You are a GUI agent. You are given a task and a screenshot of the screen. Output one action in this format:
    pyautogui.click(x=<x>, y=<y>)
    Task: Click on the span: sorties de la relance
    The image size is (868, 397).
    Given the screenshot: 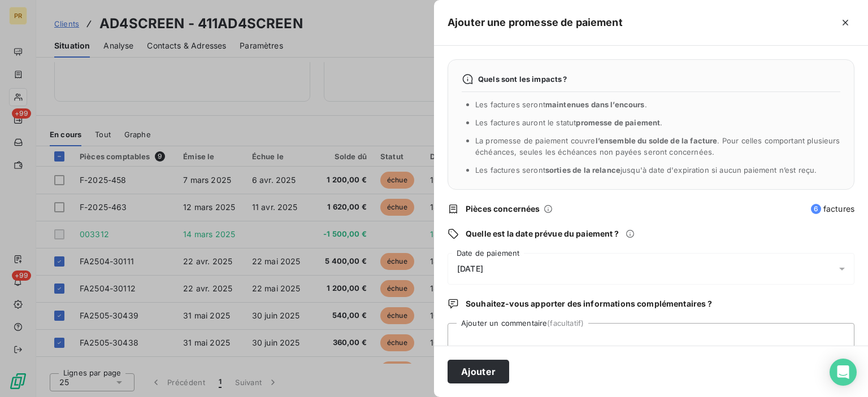 What is the action you would take?
    pyautogui.click(x=583, y=170)
    